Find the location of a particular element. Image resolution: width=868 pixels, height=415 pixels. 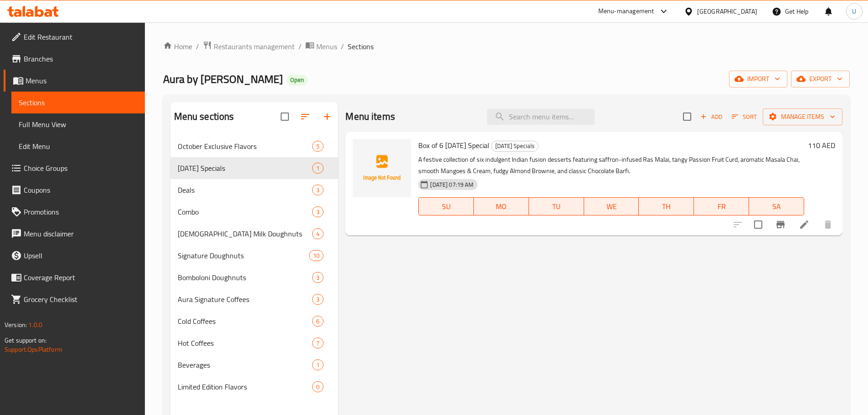

span: Get support on: is located at coordinates (25, 340).